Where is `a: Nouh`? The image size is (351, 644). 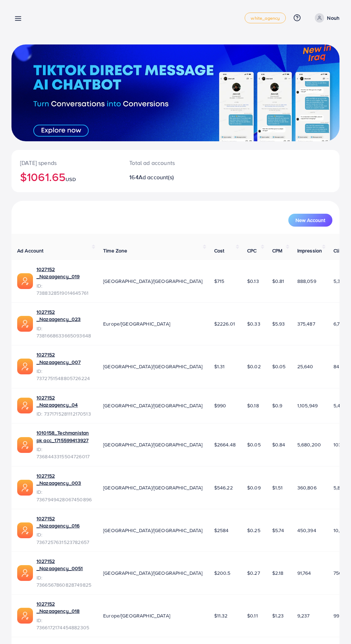
a: Nouh is located at coordinates (326, 18).